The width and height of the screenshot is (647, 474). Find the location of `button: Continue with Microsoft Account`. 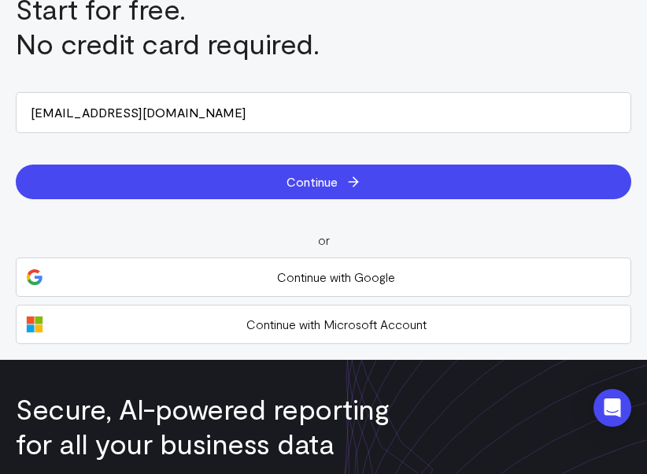

button: Continue with Microsoft Account is located at coordinates (324, 324).